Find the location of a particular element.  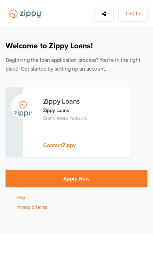

span: Log In is located at coordinates (133, 14).